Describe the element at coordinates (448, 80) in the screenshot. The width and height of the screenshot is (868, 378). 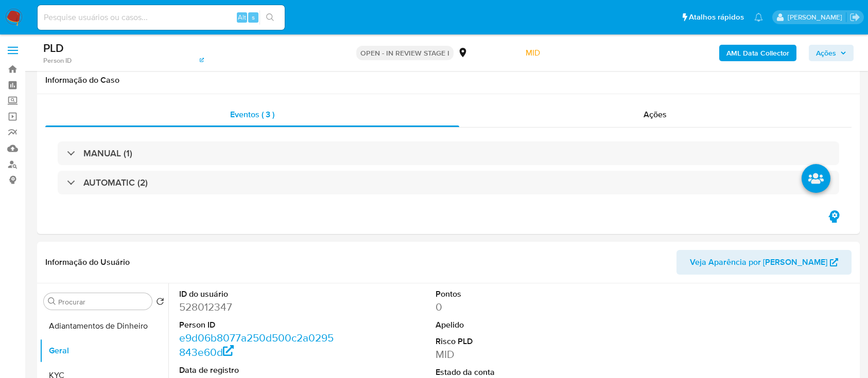
I see `h1: Informação do Caso` at that location.